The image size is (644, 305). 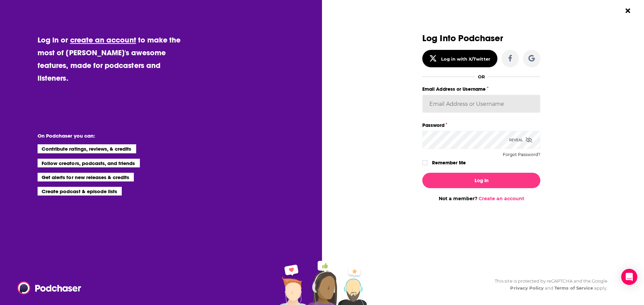 What do you see at coordinates (465, 59) in the screenshot?
I see `div: Log in with X/Twitter` at bounding box center [465, 59].